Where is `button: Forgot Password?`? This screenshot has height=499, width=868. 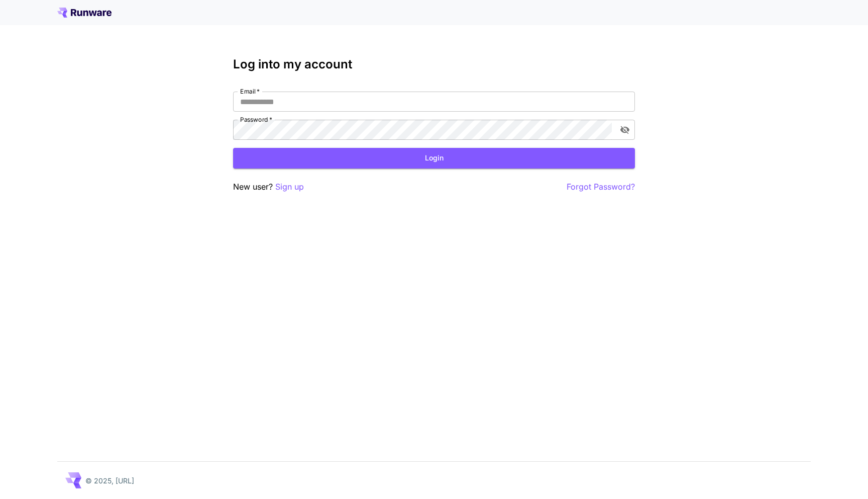
button: Forgot Password? is located at coordinates (601, 187).